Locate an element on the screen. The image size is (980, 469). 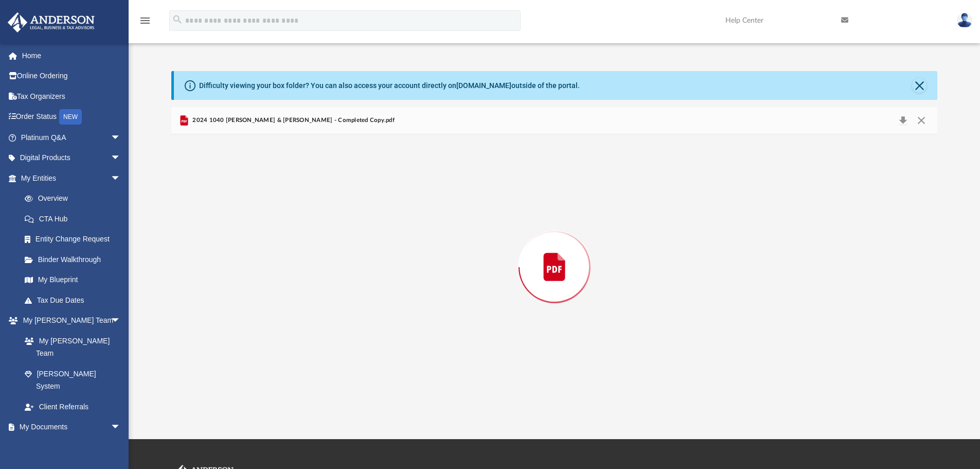
a: Digital Productsarrow_drop_down is located at coordinates (72, 158).